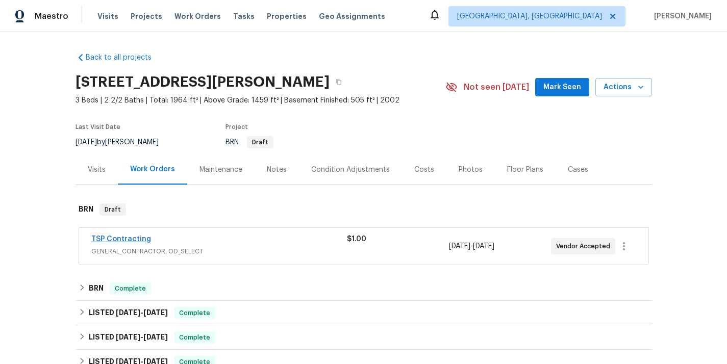 The width and height of the screenshot is (727, 364). I want to click on button: Actions, so click(623, 87).